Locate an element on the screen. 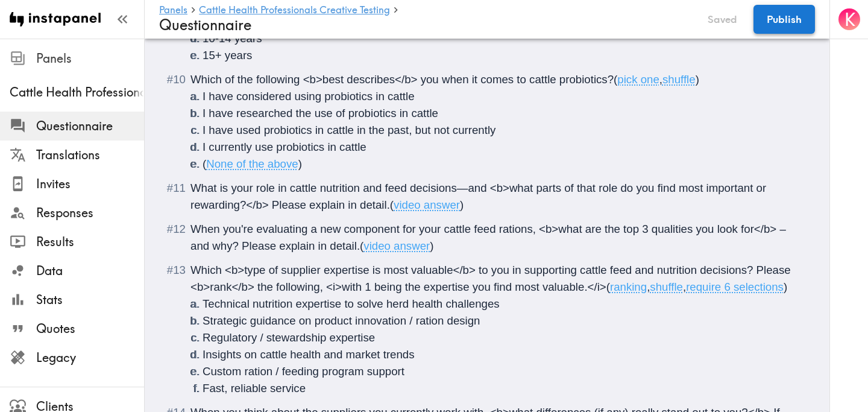 The image size is (868, 412). span: Which of the following <b>best describes</b> you when it comes to cattle probiotics? is located at coordinates (402, 79).